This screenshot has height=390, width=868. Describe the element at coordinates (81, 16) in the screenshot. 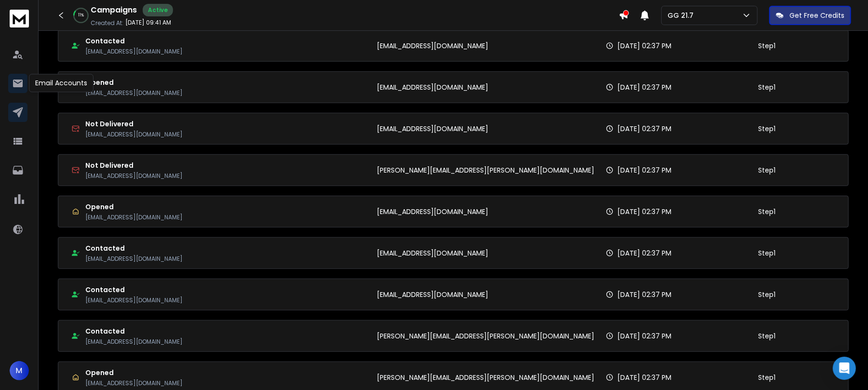

I see `p: 11 %` at that location.